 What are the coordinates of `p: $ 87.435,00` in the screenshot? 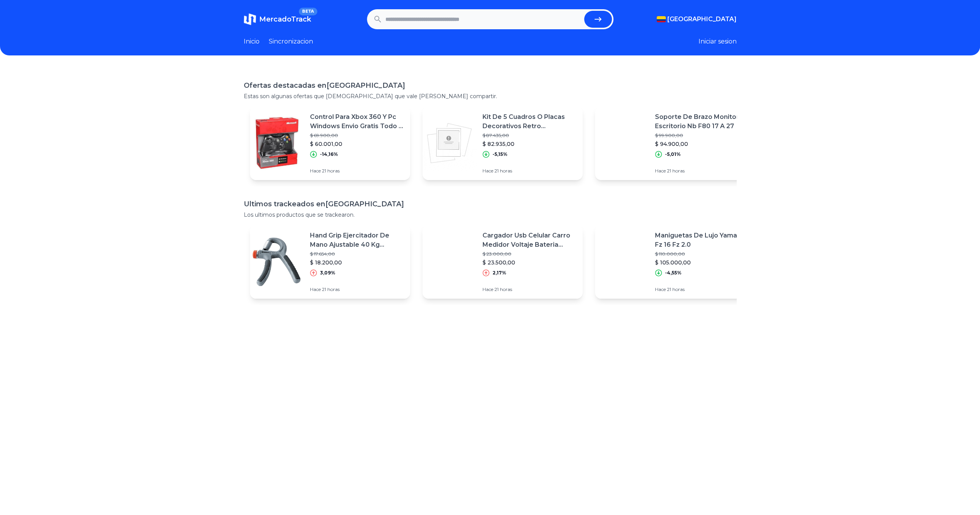 It's located at (530, 135).